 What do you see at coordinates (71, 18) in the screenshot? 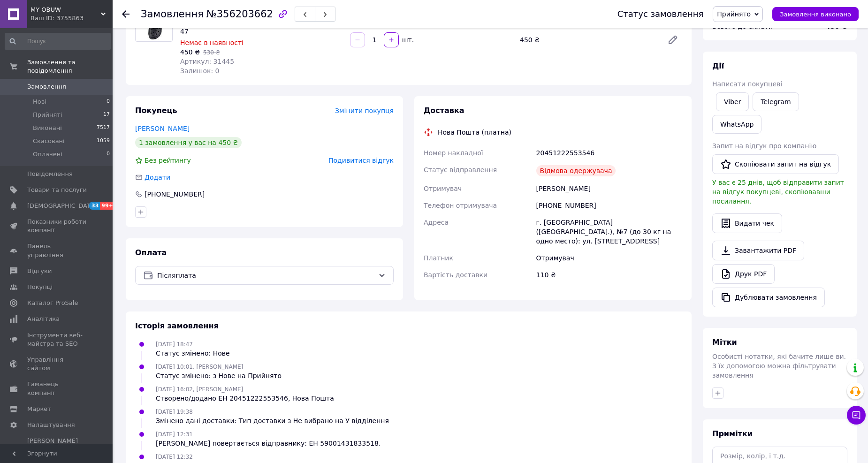
I see `div: Ваш ID: 3755863` at bounding box center [71, 18].